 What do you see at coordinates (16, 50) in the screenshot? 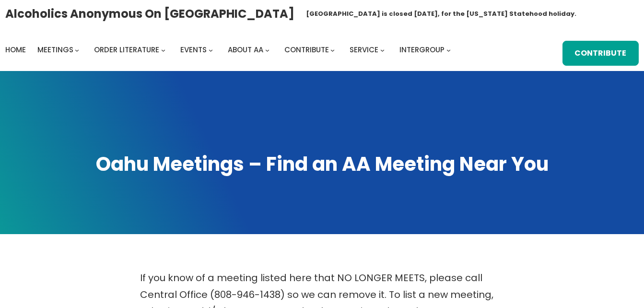
I see `a: Home` at bounding box center [16, 50].